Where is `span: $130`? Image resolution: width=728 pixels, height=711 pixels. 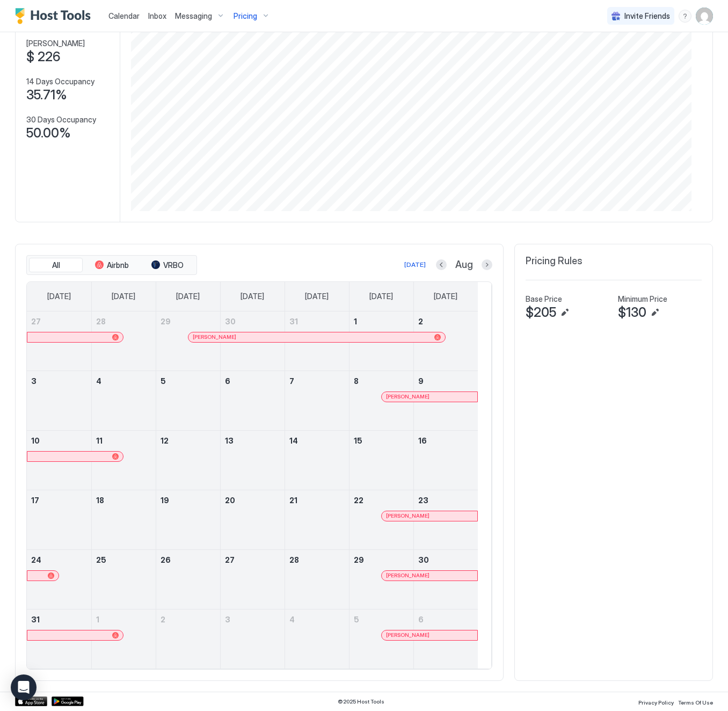 span: $130 is located at coordinates (632, 313).